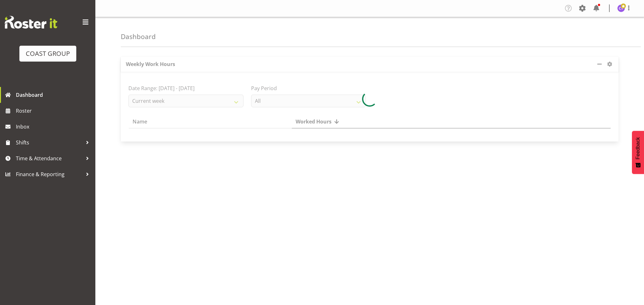 The height and width of the screenshot is (305, 644). I want to click on span: Dashboard, so click(54, 95).